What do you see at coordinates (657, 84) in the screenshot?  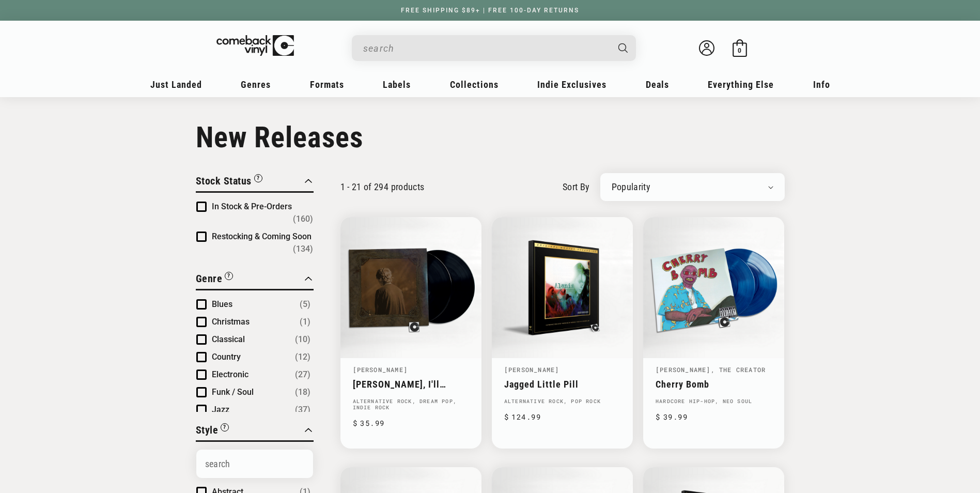 I see `span: Deals` at bounding box center [657, 84].